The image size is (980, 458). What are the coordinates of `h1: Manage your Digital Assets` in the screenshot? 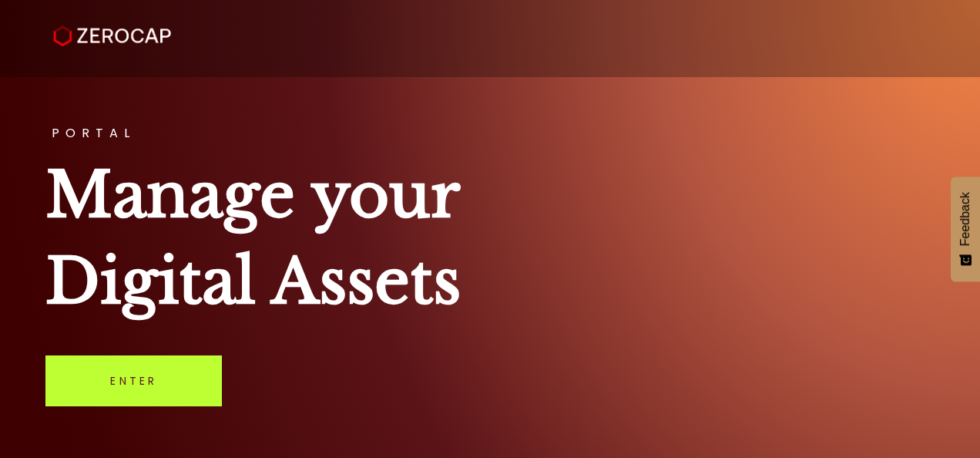 It's located at (489, 238).